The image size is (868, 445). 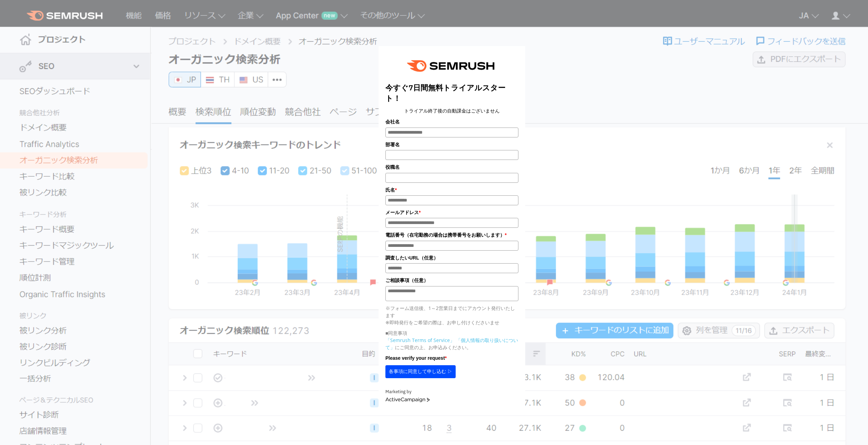 I want to click on p: にご同意の上、お申込みください。, so click(x=451, y=344).